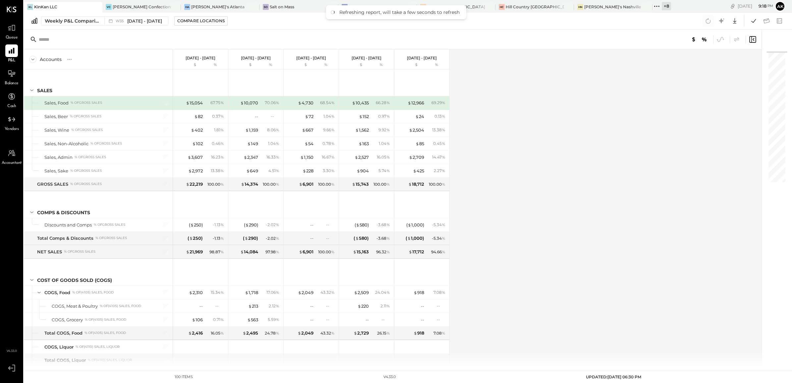 This screenshot has width=792, height=383. Describe the element at coordinates (273, 292) in the screenshot. I see `div: 17.06` at that location.